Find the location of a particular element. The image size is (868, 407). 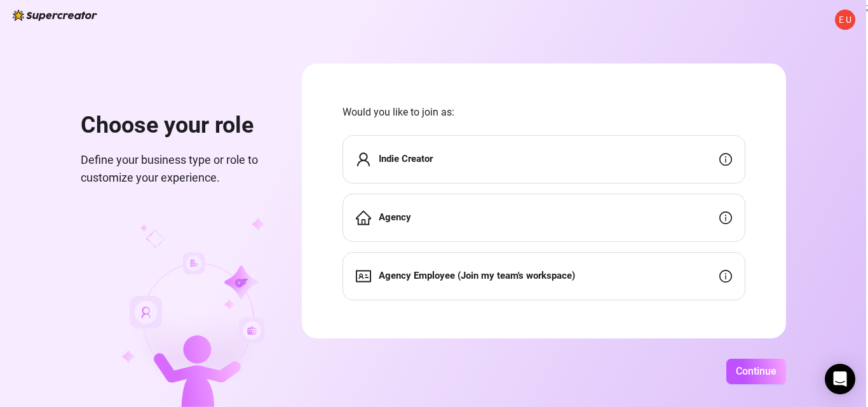

span: Would you like to join as: is located at coordinates (544, 112).